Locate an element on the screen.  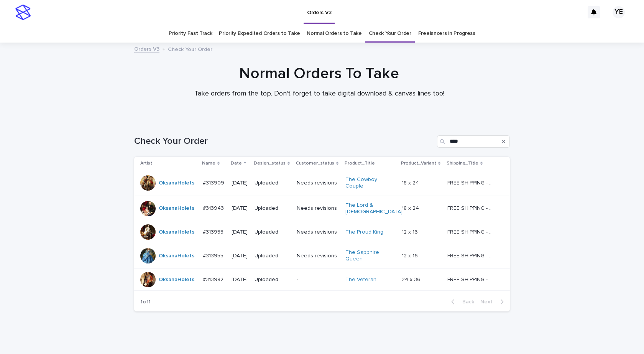
button: Back is located at coordinates (461, 302).